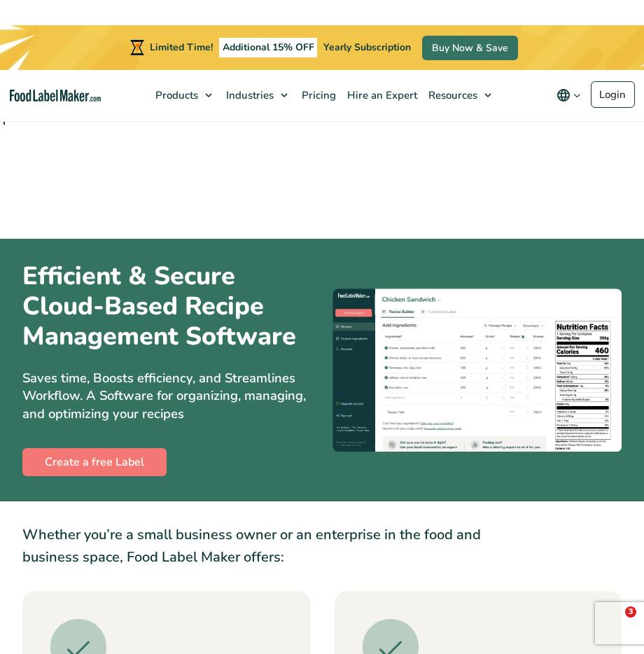  What do you see at coordinates (381, 95) in the screenshot?
I see `a: Hire an Expert` at bounding box center [381, 95].